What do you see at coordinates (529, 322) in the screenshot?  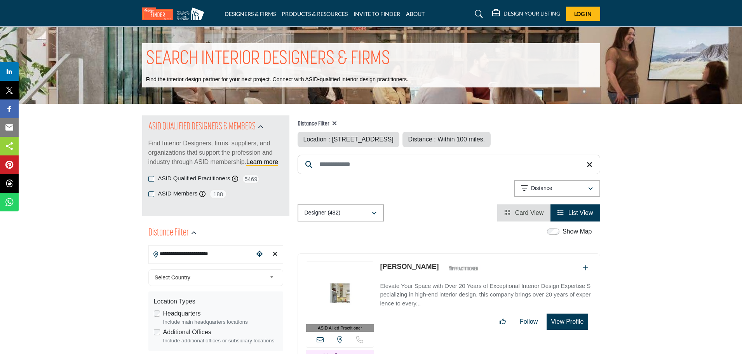 I see `button: Follow` at bounding box center [529, 322].